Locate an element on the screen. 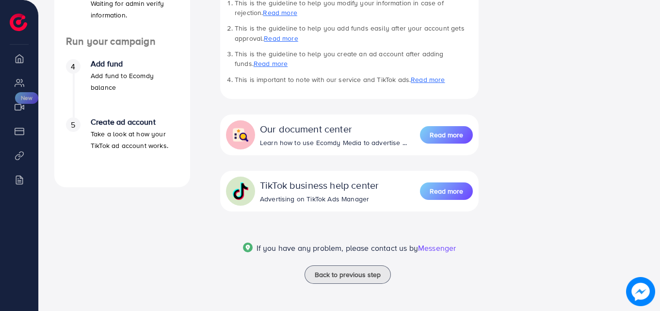 The width and height of the screenshot is (660, 311). img: image is located at coordinates (640, 291).